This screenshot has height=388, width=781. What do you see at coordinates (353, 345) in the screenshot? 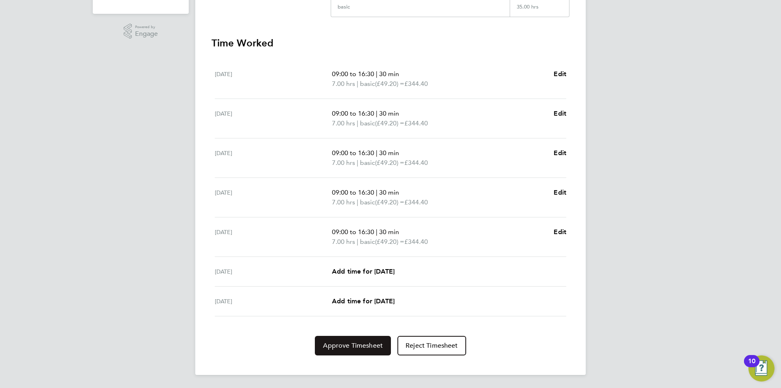
I see `button: Approve Timesheet` at bounding box center [353, 345].